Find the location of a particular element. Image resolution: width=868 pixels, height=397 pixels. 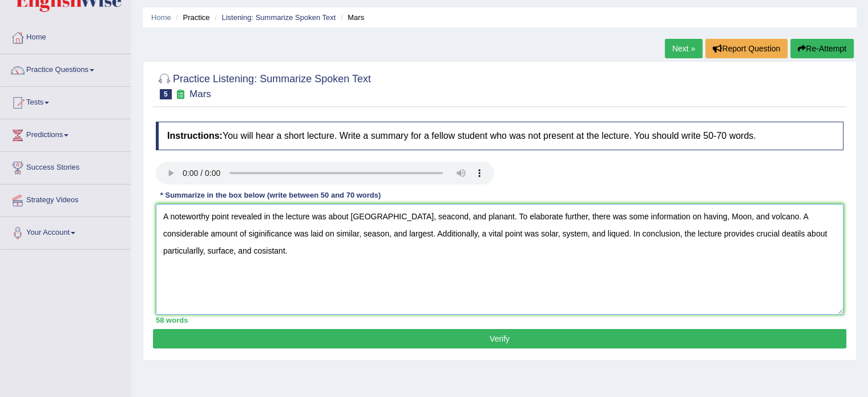

button: Report Question is located at coordinates (746, 49).